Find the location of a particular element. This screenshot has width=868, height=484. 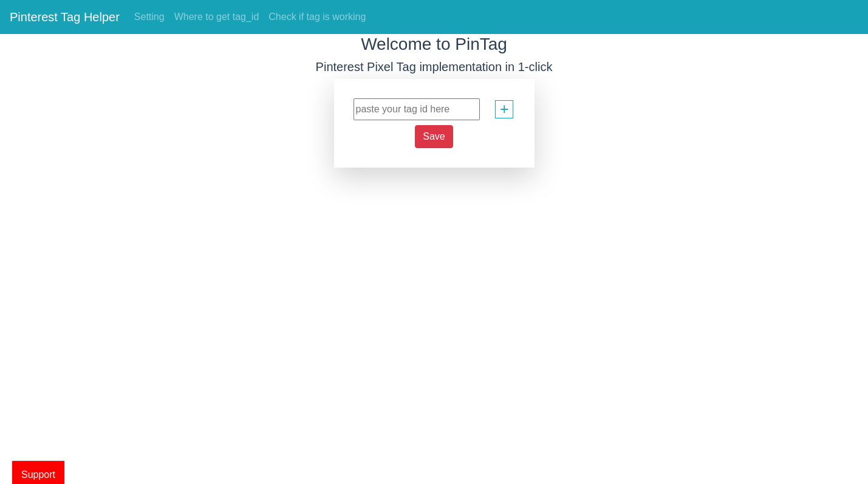

a: Check if tag is working is located at coordinates (317, 17).